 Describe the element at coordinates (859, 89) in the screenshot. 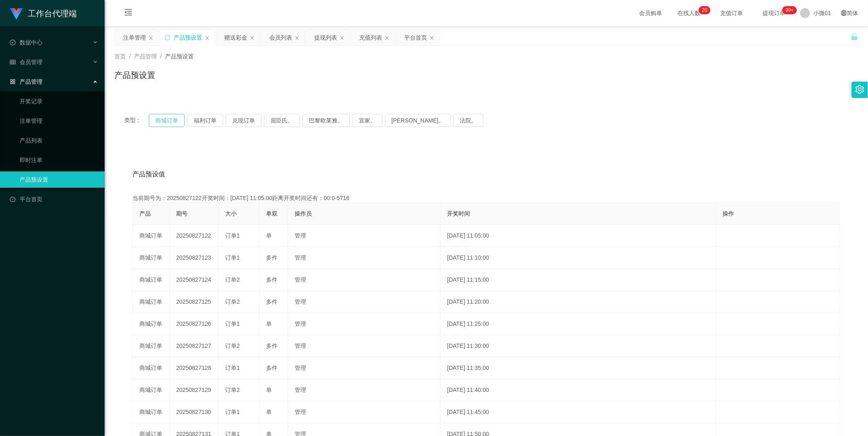

I see `i: 图标： 设置` at that location.